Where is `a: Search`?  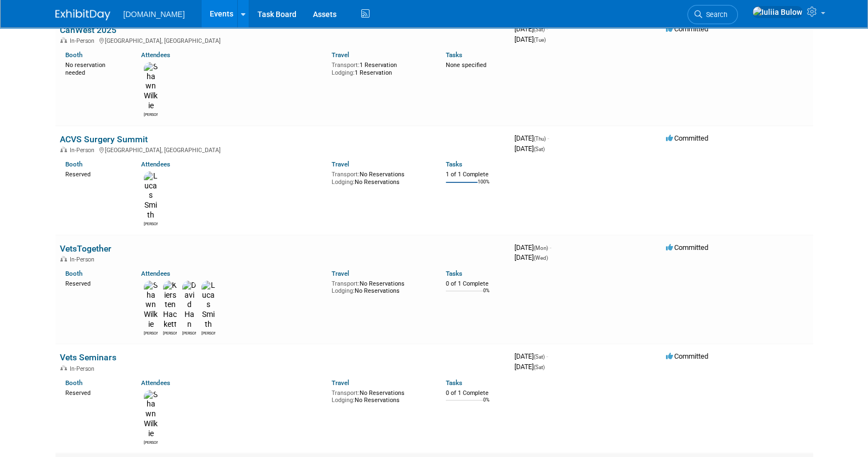
a: Search is located at coordinates (713, 15).